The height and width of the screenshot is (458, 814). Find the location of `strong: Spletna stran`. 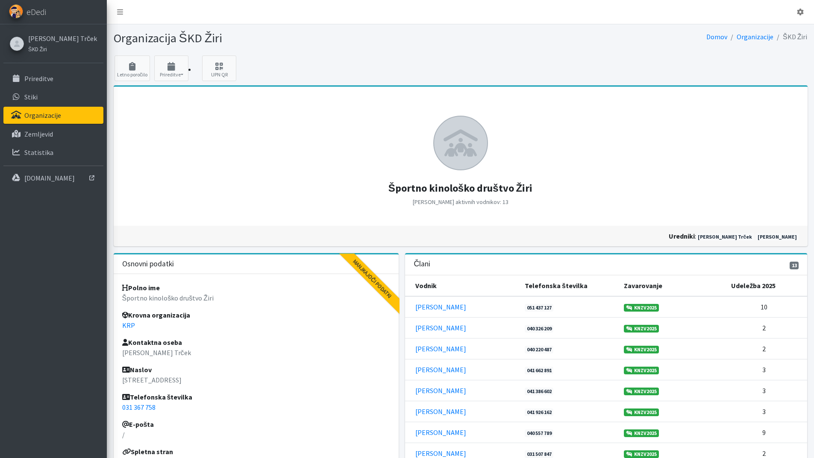

strong: Spletna stran is located at coordinates (147, 452).